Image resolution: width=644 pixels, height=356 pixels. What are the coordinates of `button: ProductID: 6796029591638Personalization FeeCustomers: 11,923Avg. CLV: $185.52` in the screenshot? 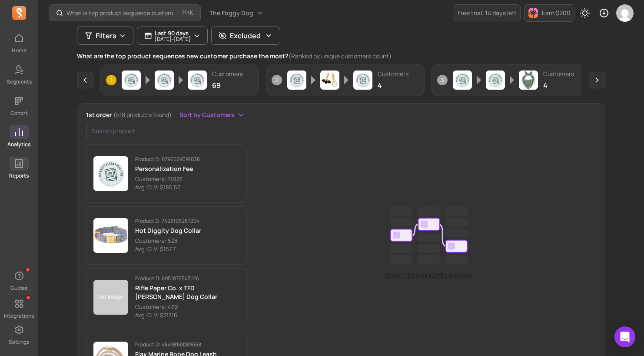 It's located at (167, 173).